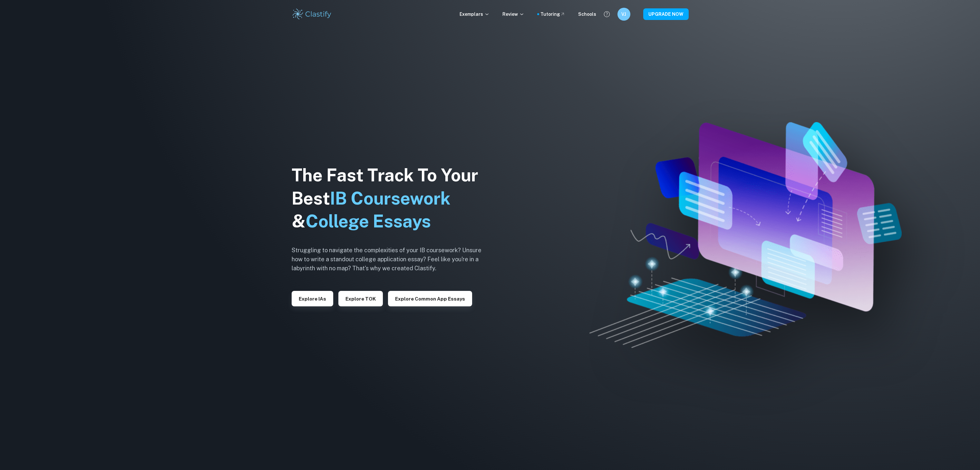  What do you see at coordinates (587, 14) in the screenshot?
I see `a: Schools` at bounding box center [587, 14].